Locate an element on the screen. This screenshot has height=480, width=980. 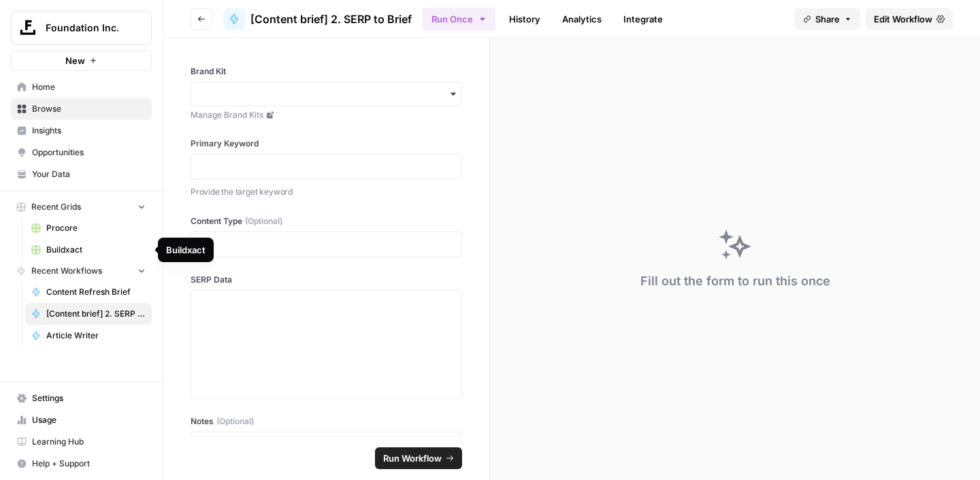
a: Learning Hub is located at coordinates (81, 441).